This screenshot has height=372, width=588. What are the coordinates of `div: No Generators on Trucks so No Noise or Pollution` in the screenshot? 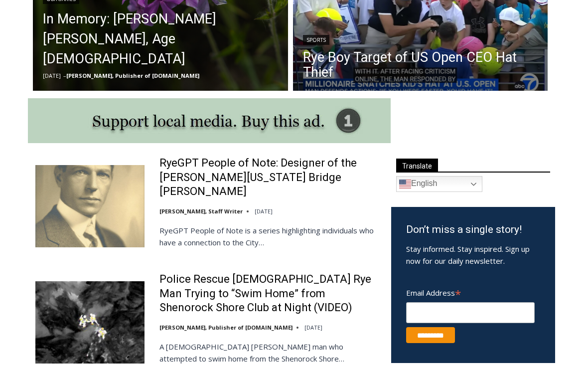 It's located at (155, 23).